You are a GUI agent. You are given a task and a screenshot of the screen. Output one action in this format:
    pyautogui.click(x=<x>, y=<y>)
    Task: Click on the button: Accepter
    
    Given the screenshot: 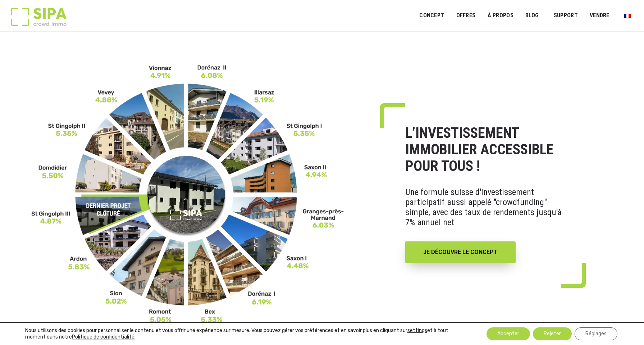 What is the action you would take?
    pyautogui.click(x=508, y=334)
    